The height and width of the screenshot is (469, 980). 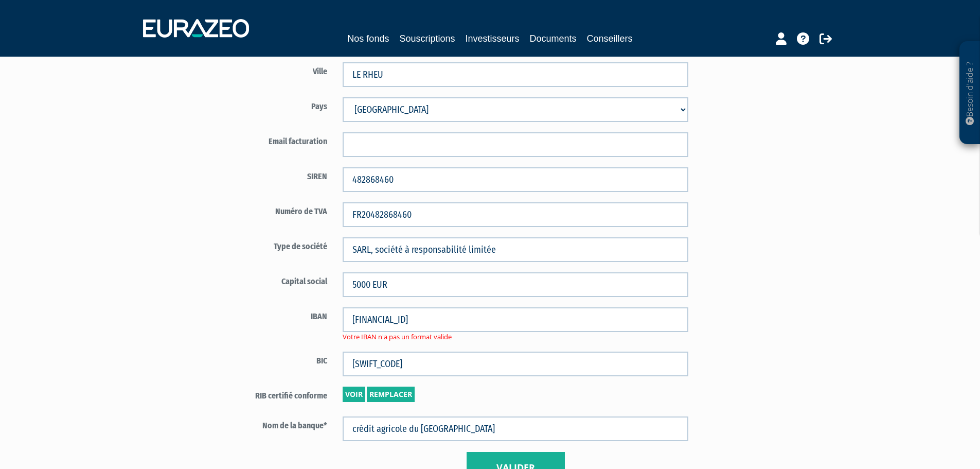 I want to click on label: SIREN, so click(x=275, y=175).